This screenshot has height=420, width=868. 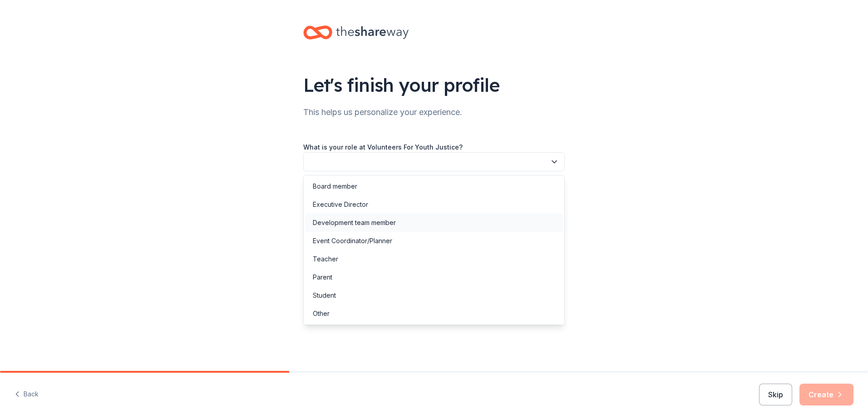 What do you see at coordinates (321, 314) in the screenshot?
I see `div: Other` at bounding box center [321, 314].